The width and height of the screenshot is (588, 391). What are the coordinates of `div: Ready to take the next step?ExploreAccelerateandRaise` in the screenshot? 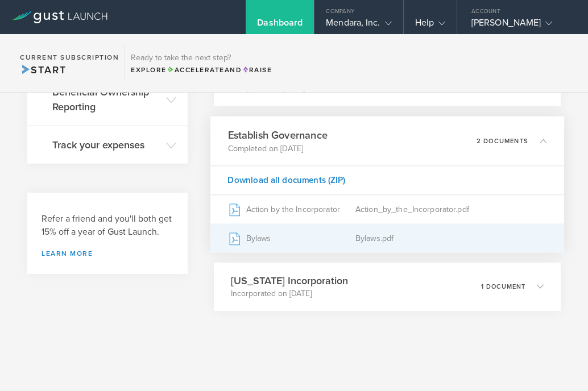 It's located at (200, 63).